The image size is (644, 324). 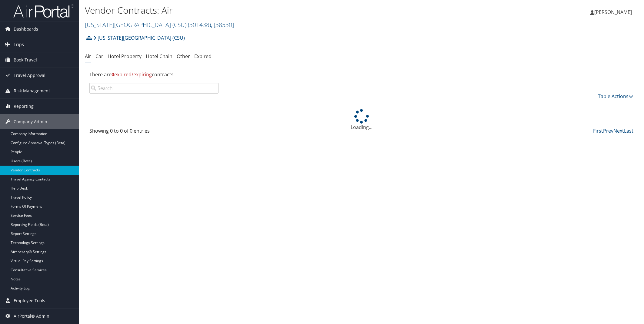 I want to click on div: Loading..., so click(x=361, y=120).